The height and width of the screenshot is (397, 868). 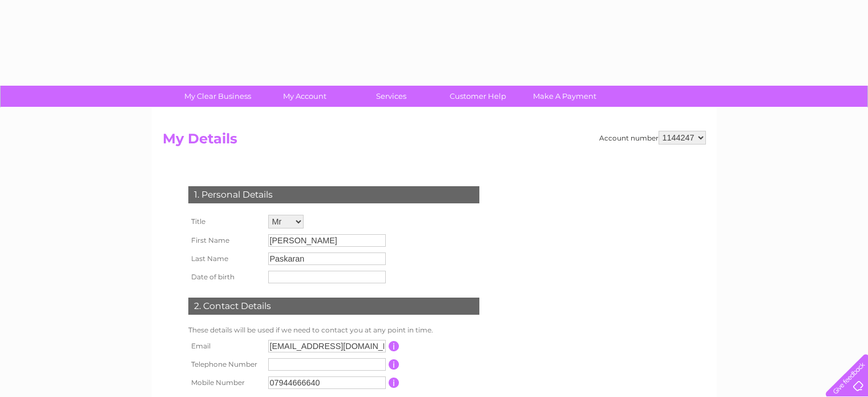 What do you see at coordinates (225, 240) in the screenshot?
I see `th: First Name` at bounding box center [225, 240].